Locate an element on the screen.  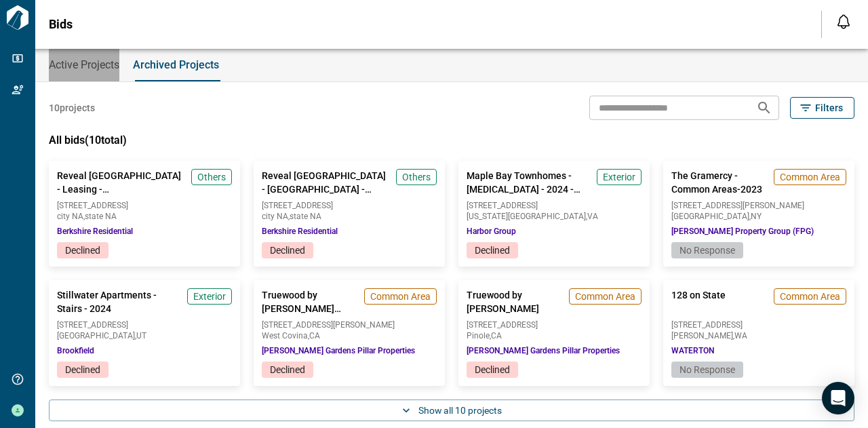
span: WATERTON is located at coordinates (692, 351).